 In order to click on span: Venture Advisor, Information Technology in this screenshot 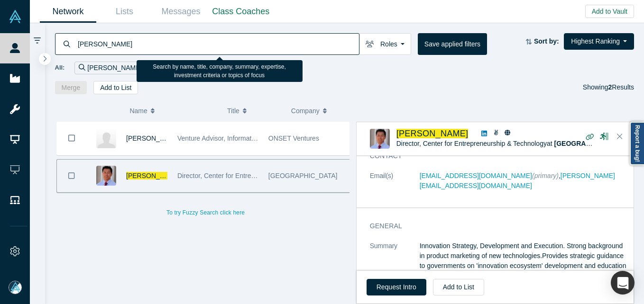, I will do `click(237, 138)`.